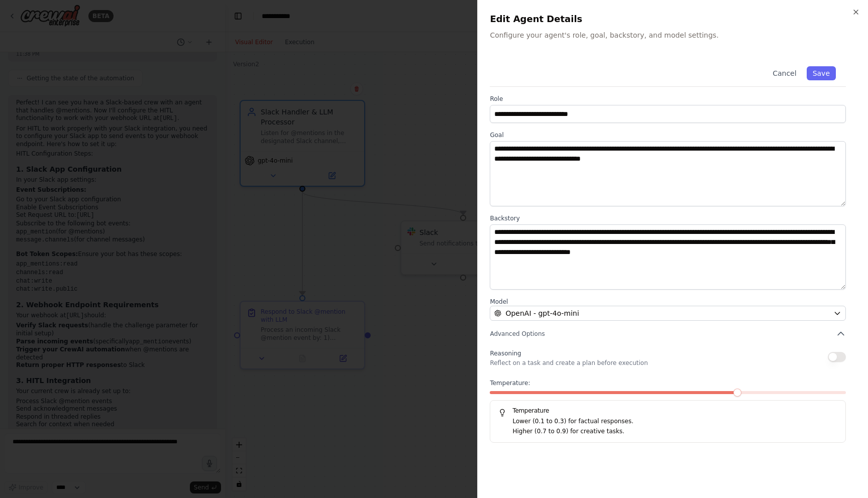 The height and width of the screenshot is (498, 868). Describe the element at coordinates (667, 334) in the screenshot. I see `button: Advanced Options` at that location.